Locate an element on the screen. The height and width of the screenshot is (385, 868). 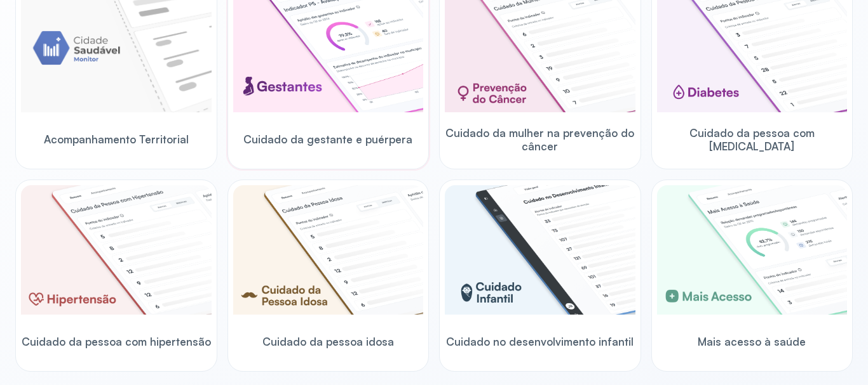
span: Cuidado da gestante e puérpera is located at coordinates (327, 139).